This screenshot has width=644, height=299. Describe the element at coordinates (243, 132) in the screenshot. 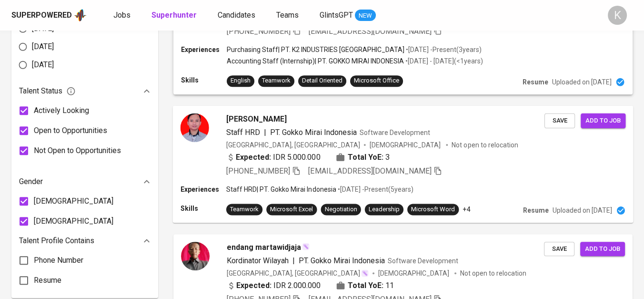

I see `span: Staff HRD` at that location.